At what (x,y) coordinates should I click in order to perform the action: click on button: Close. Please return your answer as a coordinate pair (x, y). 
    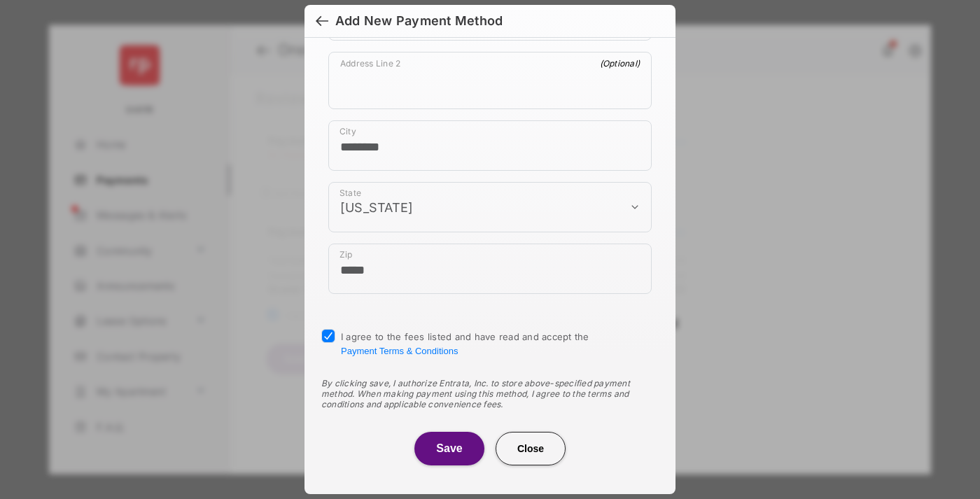
    Looking at the image, I should click on (531, 448).